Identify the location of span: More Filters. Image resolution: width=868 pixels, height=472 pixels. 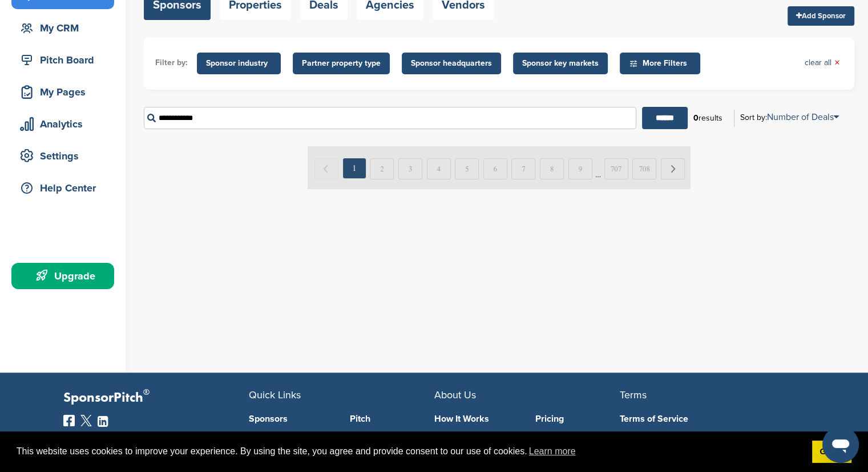
(661, 63).